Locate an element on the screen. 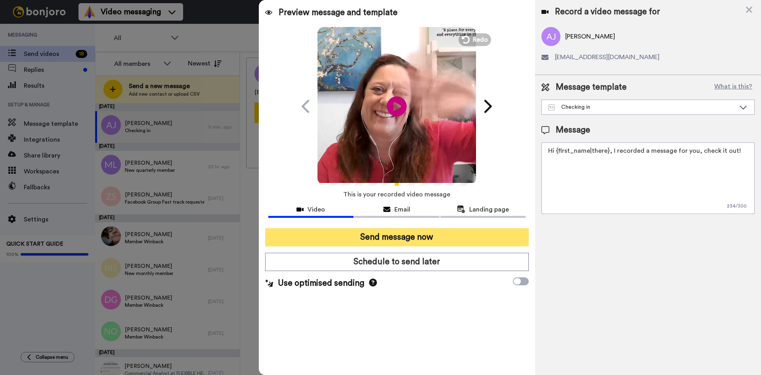  button: Send message now is located at coordinates (397, 237).